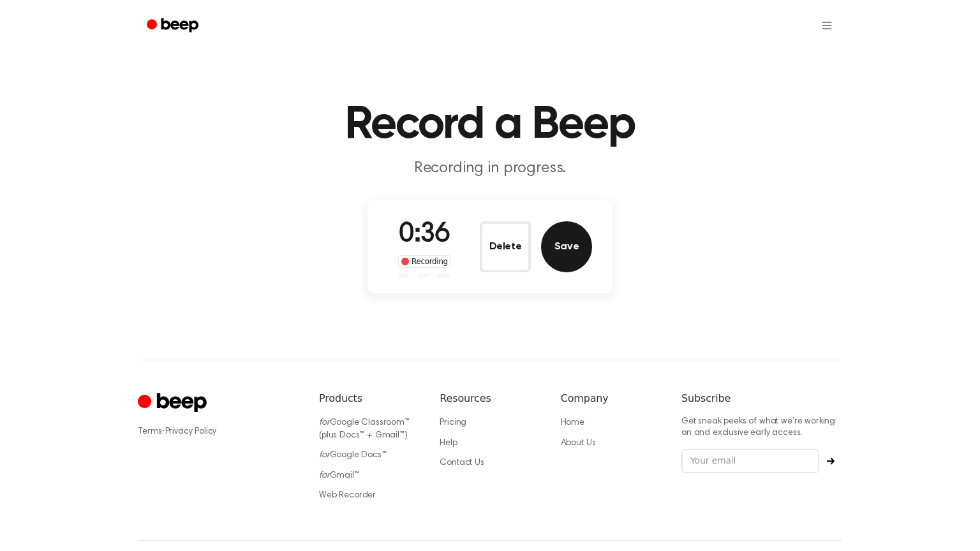 The image size is (980, 551). What do you see at coordinates (347, 496) in the screenshot?
I see `a: Web Recorder` at bounding box center [347, 496].